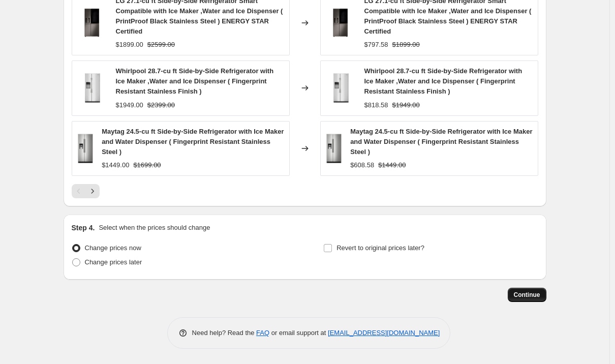 This screenshot has height=364, width=615. I want to click on span: Revert to original prices later?, so click(380, 248).